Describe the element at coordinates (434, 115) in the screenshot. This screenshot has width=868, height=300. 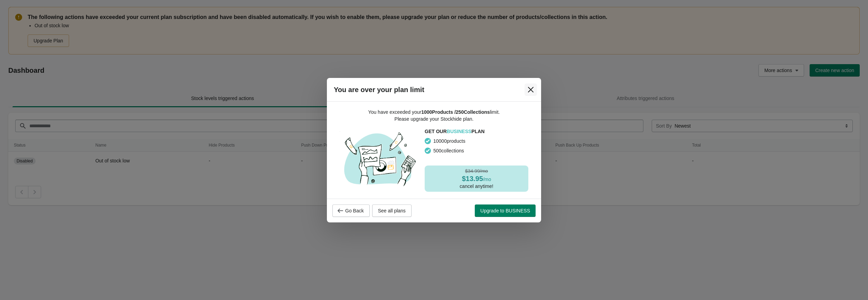
I see `h3: You have exceeded your limit. Please upgrade your Stockhide plan.` at that location.